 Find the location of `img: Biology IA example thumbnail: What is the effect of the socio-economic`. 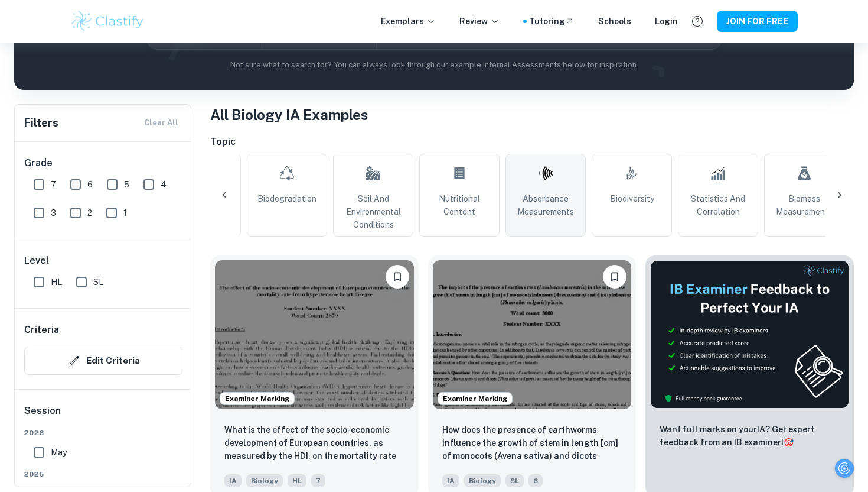

img: Biology IA example thumbnail: What is the effect of the socio-economic is located at coordinates (315, 334).